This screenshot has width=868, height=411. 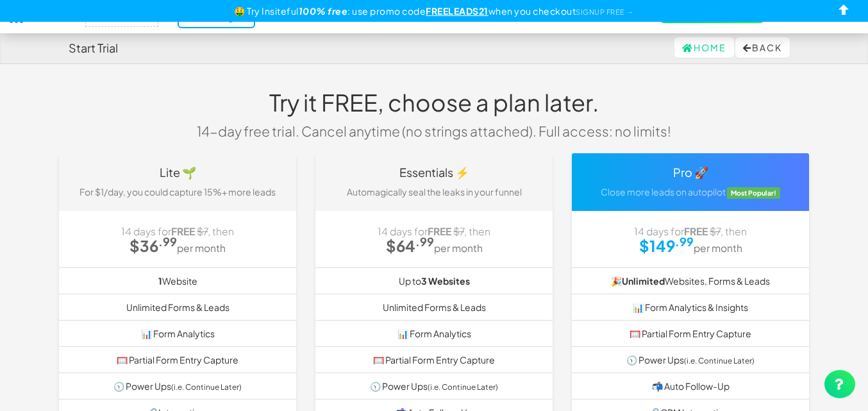 What do you see at coordinates (762, 47) in the screenshot?
I see `button: Back` at bounding box center [762, 47].